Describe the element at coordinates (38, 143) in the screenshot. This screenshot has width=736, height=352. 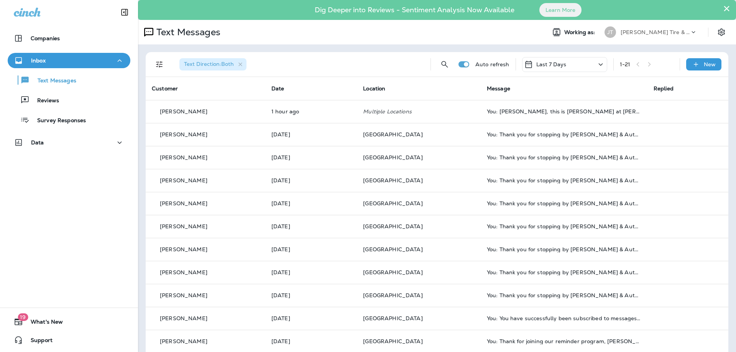
I see `p: Data` at that location.